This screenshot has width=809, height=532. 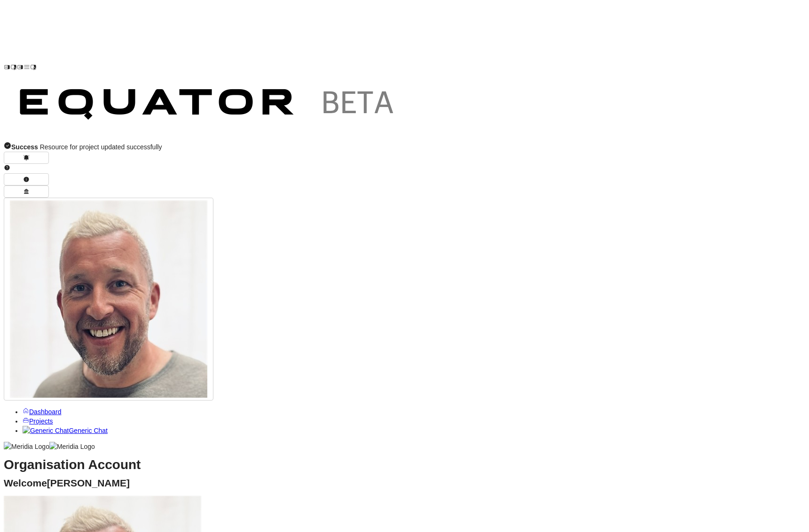 I want to click on a: Generic ChatGeneric Chat, so click(x=65, y=431).